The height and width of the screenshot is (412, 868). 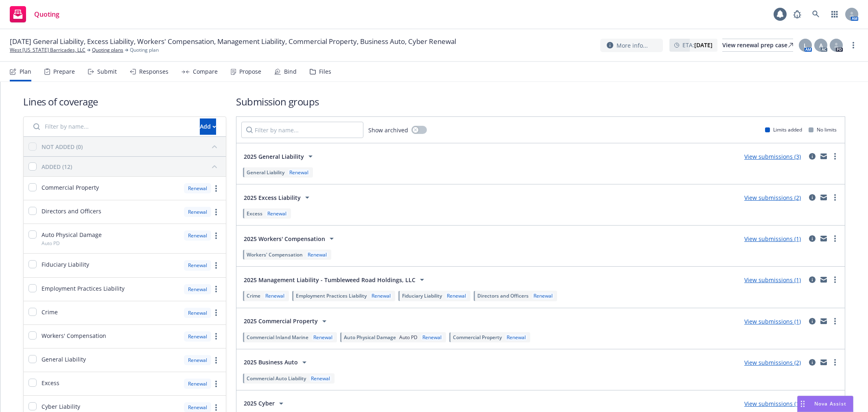 I want to click on div: View renewal prep case, so click(x=758, y=46).